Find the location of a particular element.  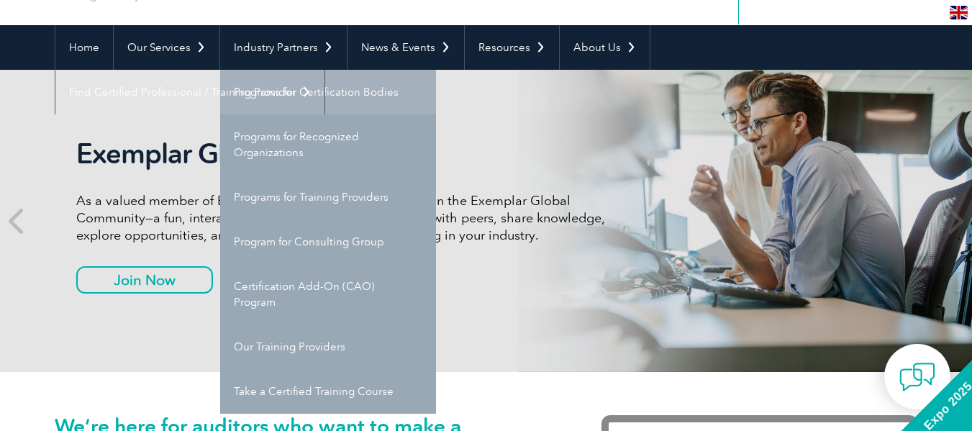

a: Programs for Certification Bodies is located at coordinates (328, 92).